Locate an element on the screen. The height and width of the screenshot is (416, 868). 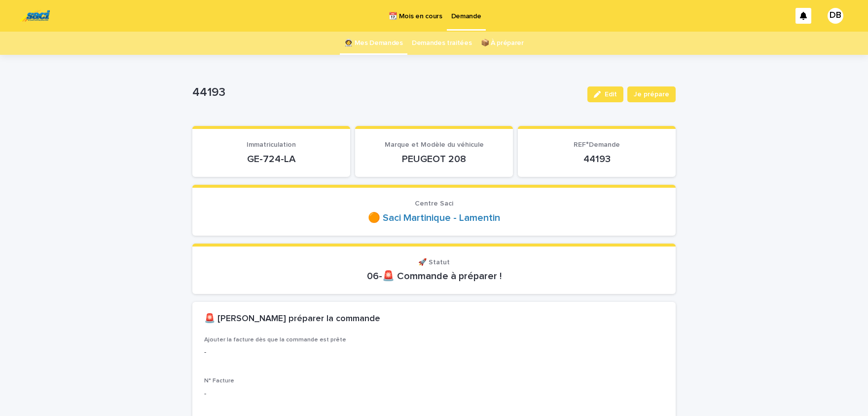
p: PEUGEOT 208 is located at coordinates (434, 159).